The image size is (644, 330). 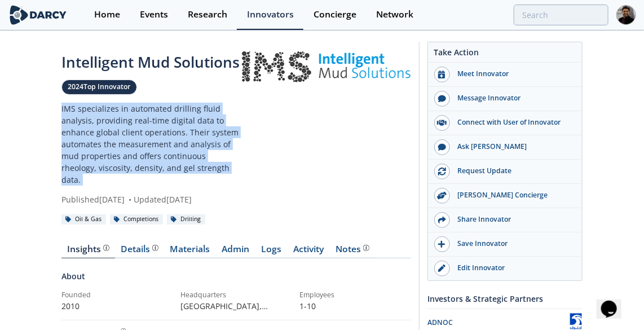 What do you see at coordinates (513, 268) in the screenshot?
I see `div: Edit Innovator` at bounding box center [513, 268].